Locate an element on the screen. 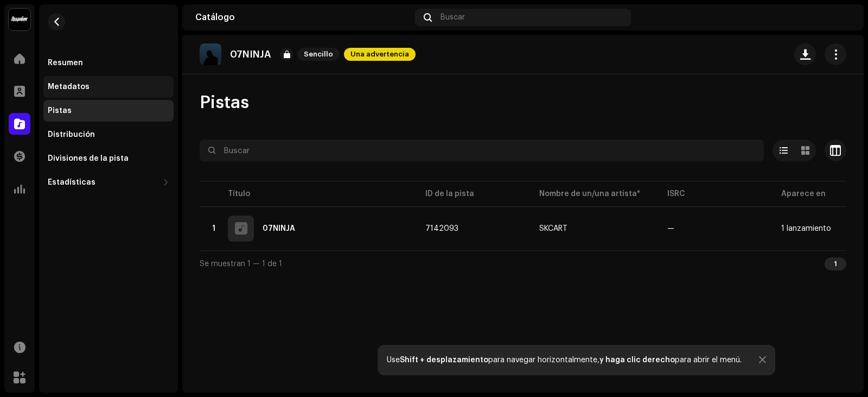 This screenshot has height=397, width=868. strong: y haga clic derecho is located at coordinates (637, 360).